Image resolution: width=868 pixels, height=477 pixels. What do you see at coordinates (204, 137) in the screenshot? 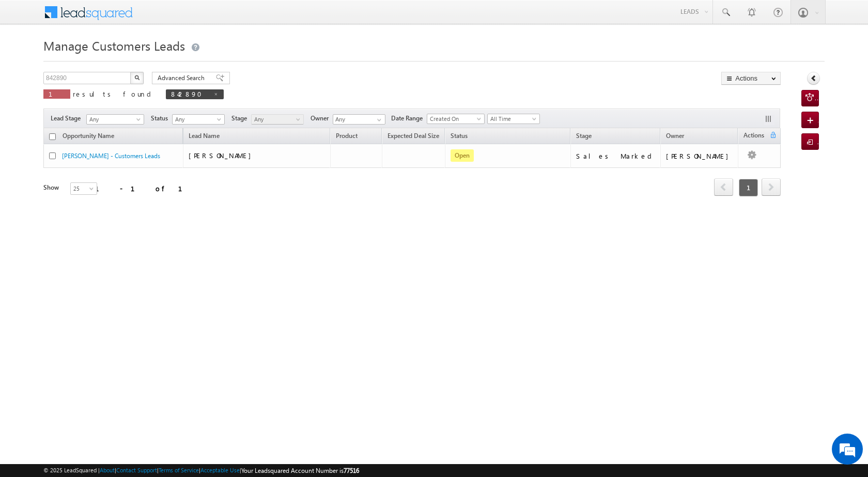
I see `span: Lead Name` at bounding box center [204, 137].